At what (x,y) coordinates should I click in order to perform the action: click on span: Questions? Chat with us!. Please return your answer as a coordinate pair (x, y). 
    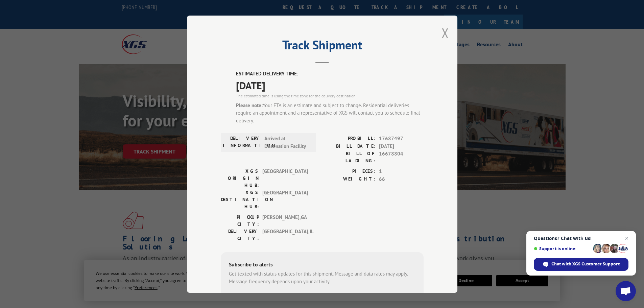
    Looking at the image, I should click on (582, 238).